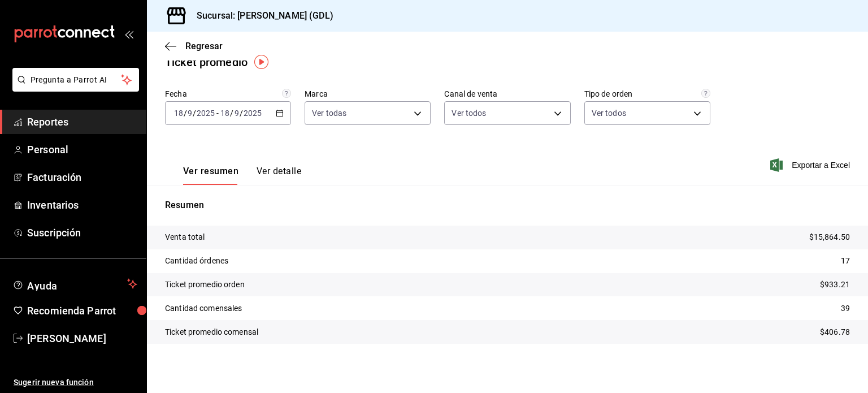  Describe the element at coordinates (508, 205) in the screenshot. I see `p: Resumen` at that location.